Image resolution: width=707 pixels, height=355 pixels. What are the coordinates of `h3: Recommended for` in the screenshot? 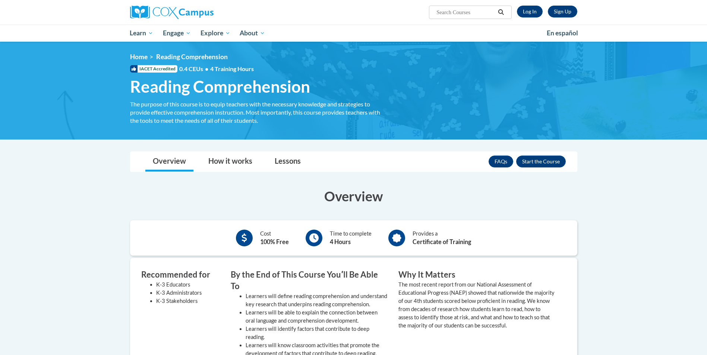 It's located at (180, 275).